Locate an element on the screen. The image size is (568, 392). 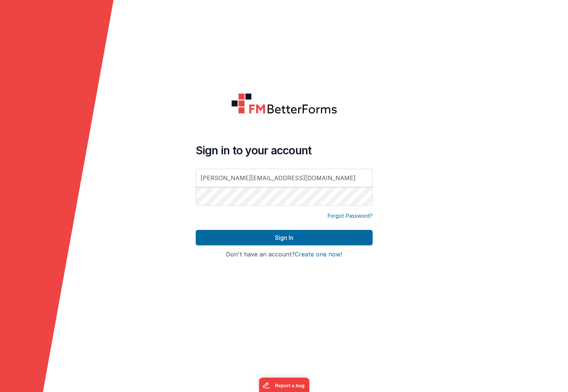
h4: Don't have an account? is located at coordinates (284, 254).